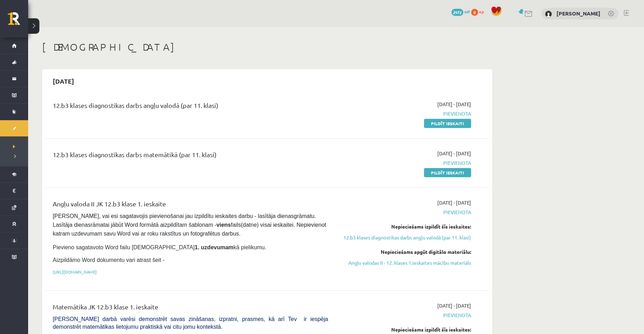 The height and width of the screenshot is (334, 644). What do you see at coordinates (467, 11) in the screenshot?
I see `span: mP` at bounding box center [467, 11].